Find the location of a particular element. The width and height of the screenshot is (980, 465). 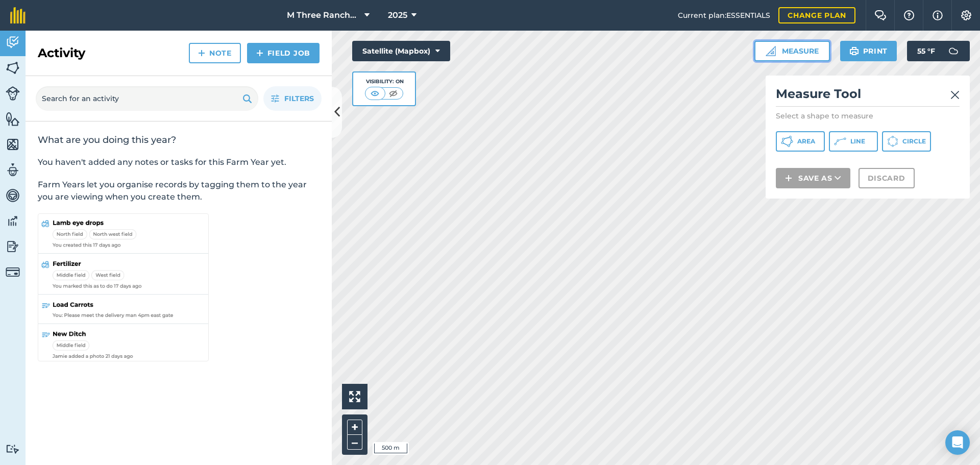

img: svg+xml;base64,PHN2ZyB4bWxucz0iaHR0cDovL3d3dy53My5vcmcvMjAwMC9zdmciIHdpZHRoPSIyMiIgaGVpZ2h0PSIzMC... is located at coordinates (955, 95).